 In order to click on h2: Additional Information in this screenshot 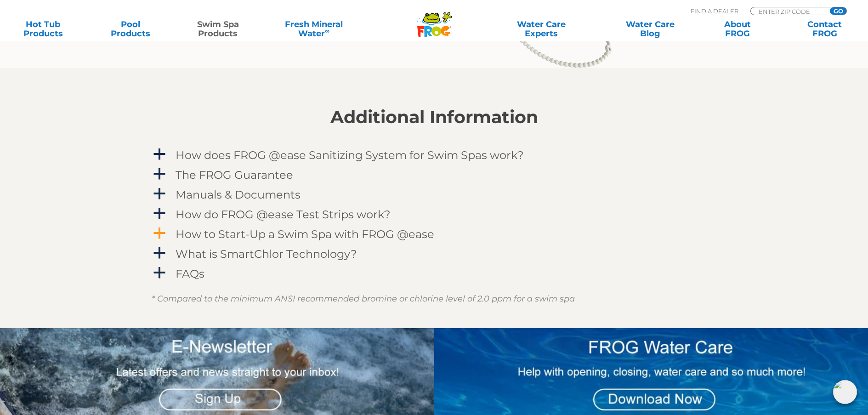, I will do `click(434, 117)`.